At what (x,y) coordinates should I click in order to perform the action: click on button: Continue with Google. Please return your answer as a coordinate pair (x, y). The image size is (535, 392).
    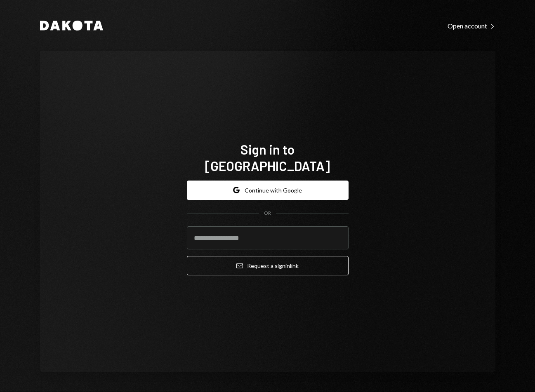
    Looking at the image, I should click on (267, 190).